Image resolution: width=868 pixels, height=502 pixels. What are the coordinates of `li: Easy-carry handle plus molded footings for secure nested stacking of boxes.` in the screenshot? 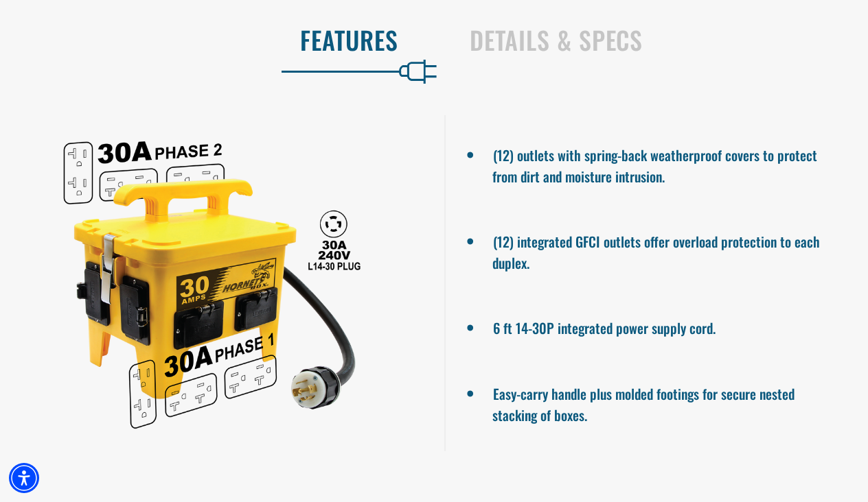 It's located at (656, 403).